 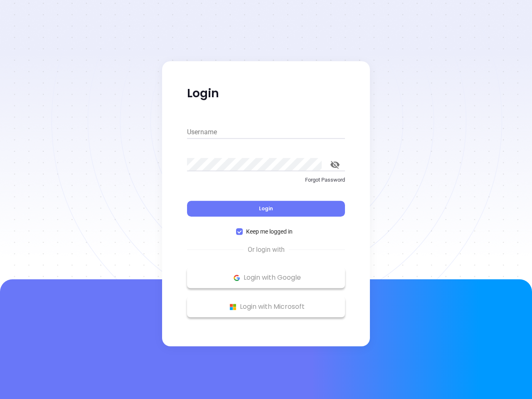 I want to click on p: Login with Google, so click(x=266, y=277).